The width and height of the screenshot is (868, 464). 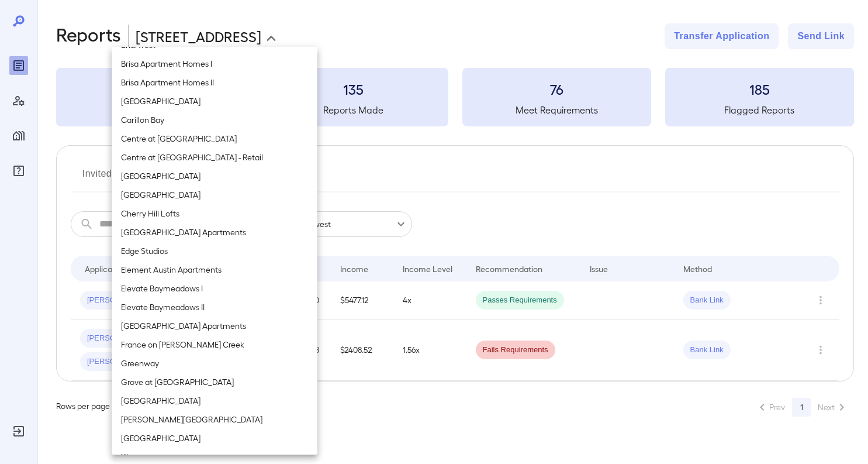 I want to click on li: Carillon Bay, so click(x=215, y=120).